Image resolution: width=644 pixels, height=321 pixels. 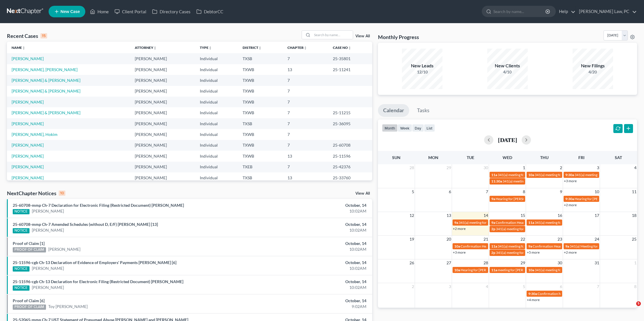 What do you see at coordinates (634, 239) in the screenshot?
I see `span: 25` at bounding box center [634, 239].